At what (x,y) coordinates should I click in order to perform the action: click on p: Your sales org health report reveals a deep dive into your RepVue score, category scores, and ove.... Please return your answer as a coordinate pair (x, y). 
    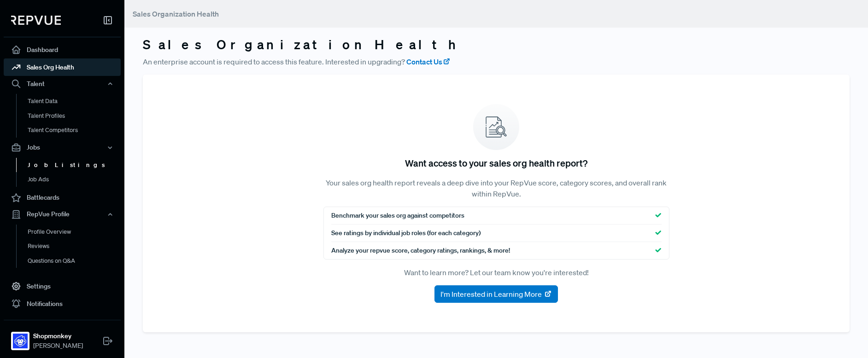
    Looking at the image, I should click on (496, 188).